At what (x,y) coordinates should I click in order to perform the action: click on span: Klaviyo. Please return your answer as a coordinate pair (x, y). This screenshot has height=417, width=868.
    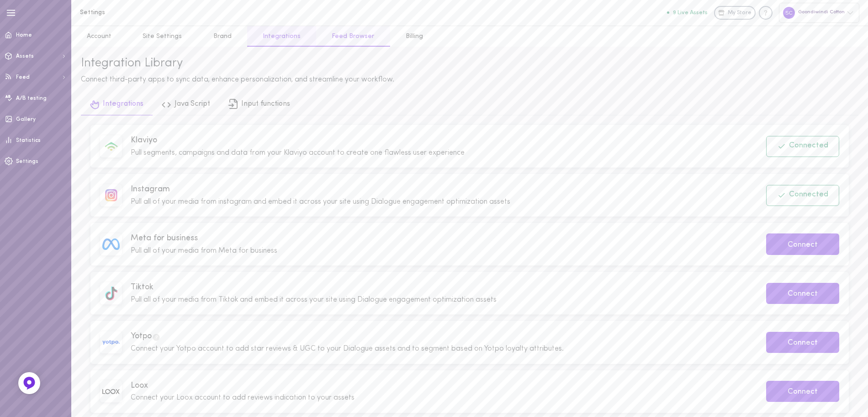
    Looking at the image, I should click on (442, 140).